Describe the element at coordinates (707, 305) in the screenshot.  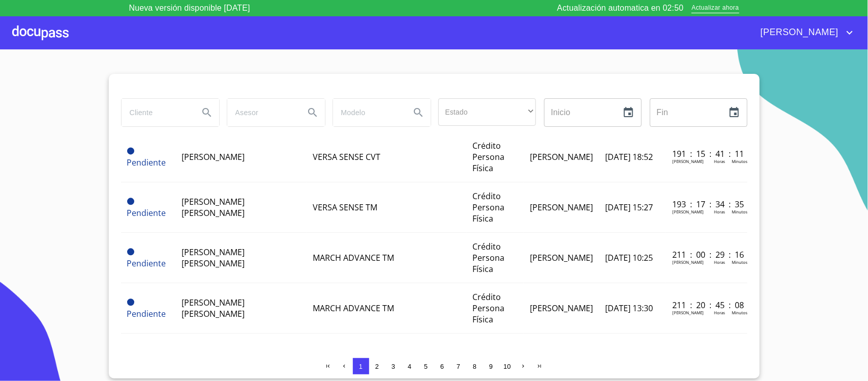
I see `p: 211 : 20 : 45 : 08` at that location.